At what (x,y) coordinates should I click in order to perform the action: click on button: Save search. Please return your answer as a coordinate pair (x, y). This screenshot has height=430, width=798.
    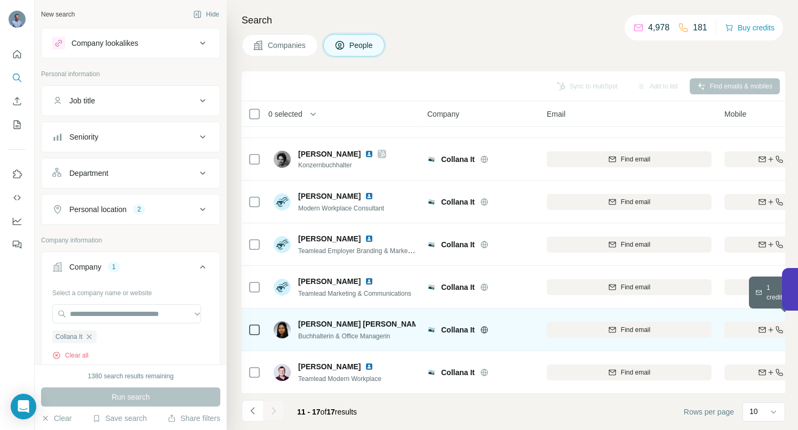
    Looking at the image, I should click on (119, 419).